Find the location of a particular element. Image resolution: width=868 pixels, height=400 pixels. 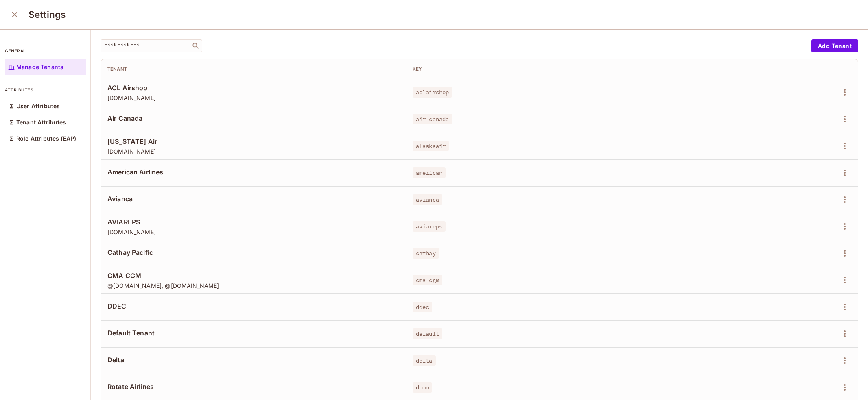

p: User Attributes is located at coordinates (38, 106).